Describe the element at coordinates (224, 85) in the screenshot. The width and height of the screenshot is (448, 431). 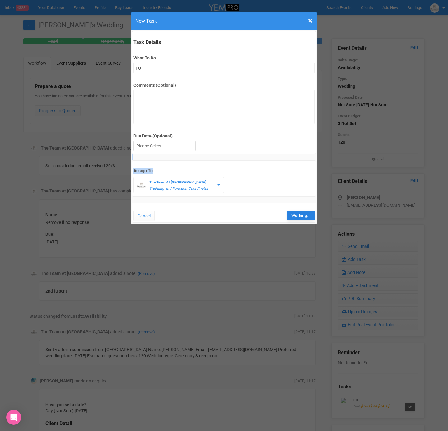
I see `label: Comments (Optional)` at that location.